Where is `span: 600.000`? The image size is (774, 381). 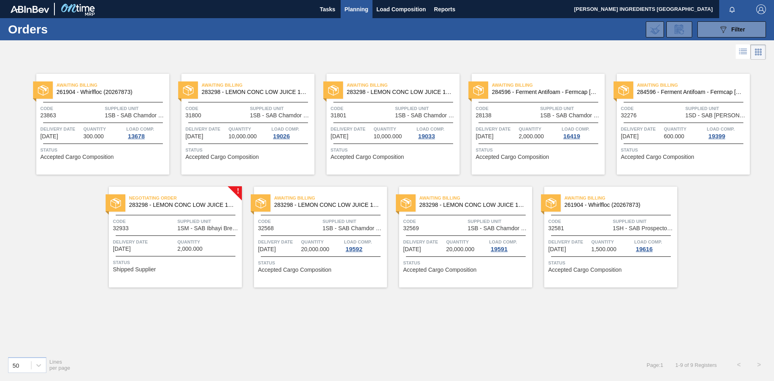
span: 600.000 is located at coordinates (674, 136).